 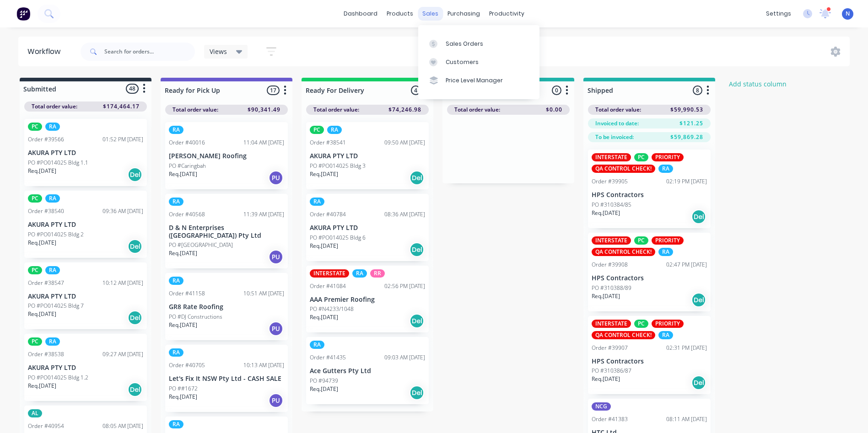 I want to click on div: RR, so click(x=377, y=274).